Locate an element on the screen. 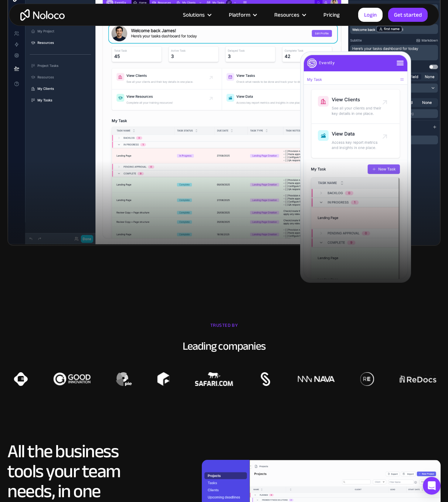 The image size is (448, 502). a: Get started is located at coordinates (408, 15).